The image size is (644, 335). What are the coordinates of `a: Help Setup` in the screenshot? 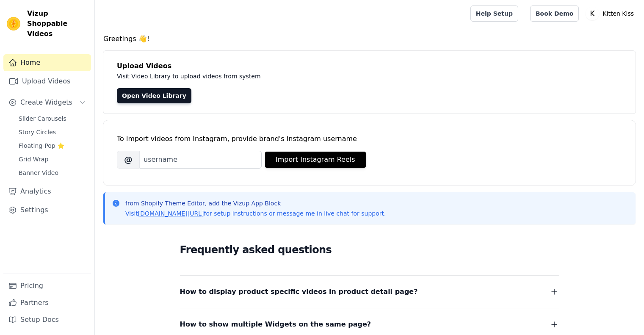 It's located at (494, 13).